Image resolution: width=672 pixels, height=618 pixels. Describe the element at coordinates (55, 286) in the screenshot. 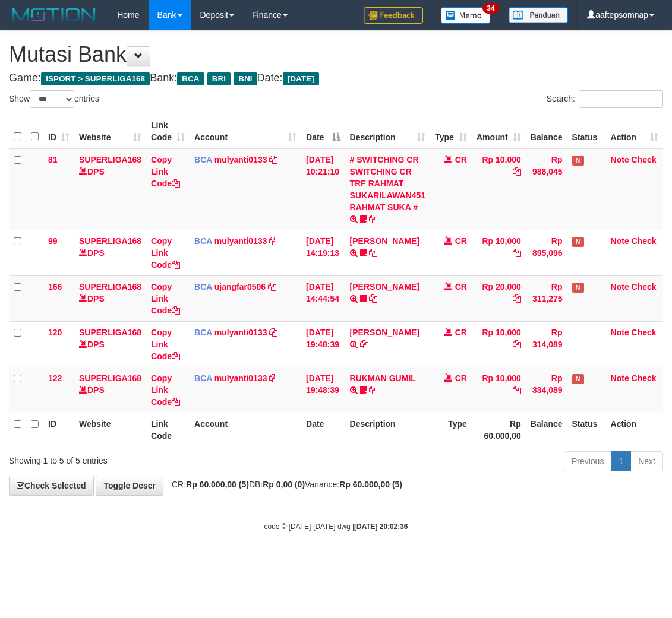

I see `span: 166` at that location.